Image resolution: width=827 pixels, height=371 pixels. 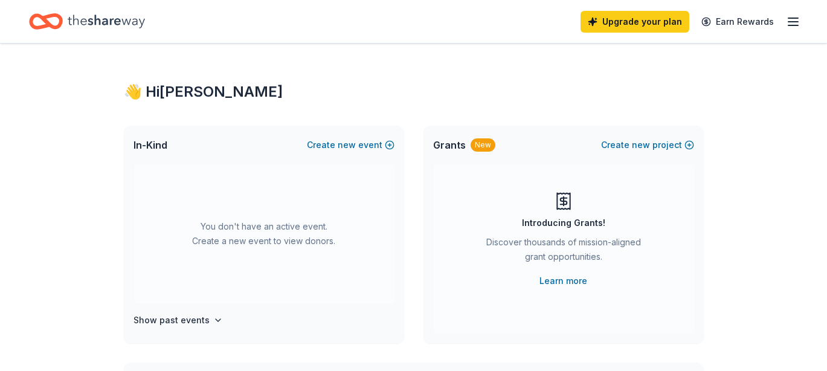 What do you see at coordinates (178, 320) in the screenshot?
I see `button: Show past events` at bounding box center [178, 320].